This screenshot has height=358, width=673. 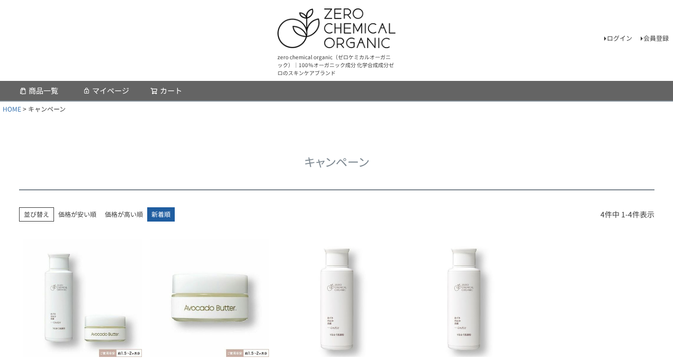 I want to click on a: 会員登録, so click(x=654, y=38).